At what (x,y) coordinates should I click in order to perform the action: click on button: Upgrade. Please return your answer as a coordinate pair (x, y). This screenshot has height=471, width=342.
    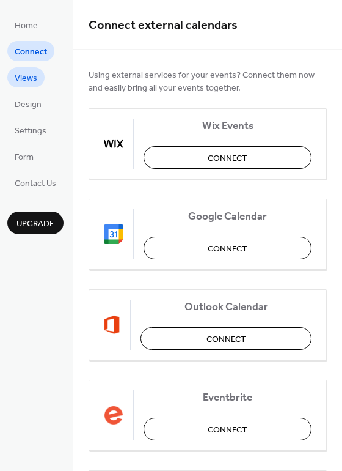
    Looking at the image, I should click on (35, 223).